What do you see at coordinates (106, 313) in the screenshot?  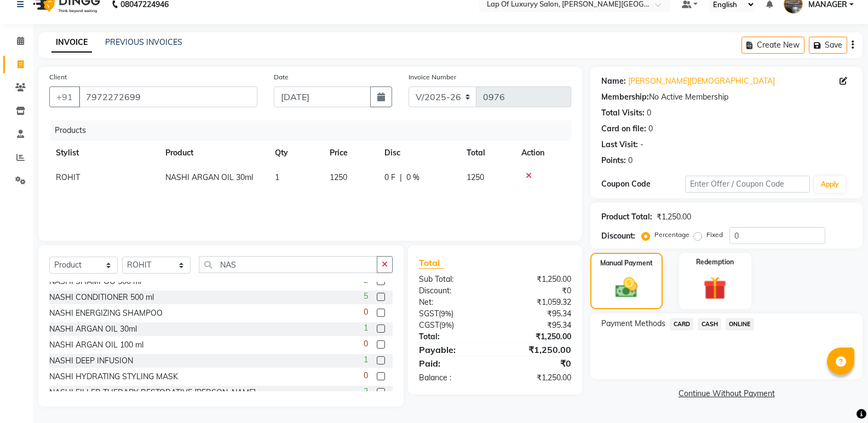 I see `div: NASHI ENERGIZING SHAMPOO` at bounding box center [106, 313].